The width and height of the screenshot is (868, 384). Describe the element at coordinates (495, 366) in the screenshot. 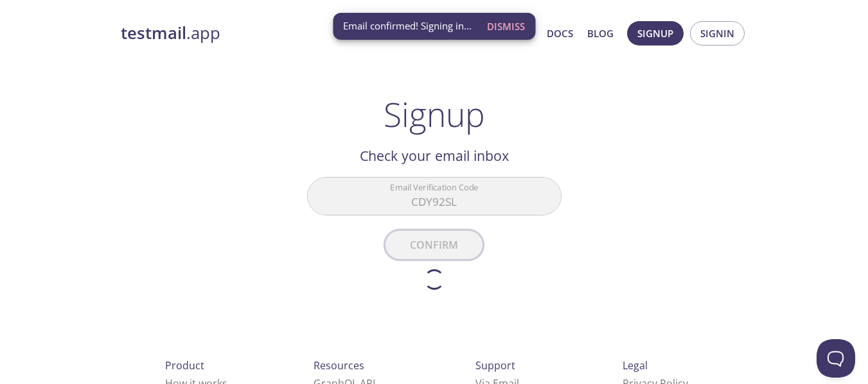

I see `span: Support` at that location.